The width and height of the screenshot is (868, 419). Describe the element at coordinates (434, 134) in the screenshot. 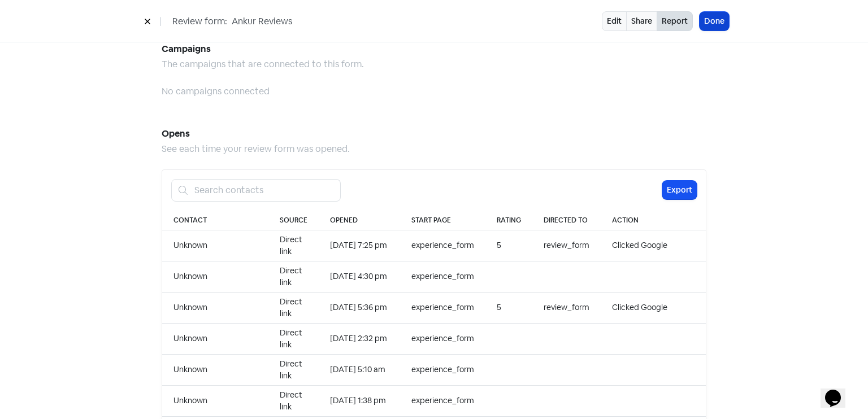

I see `h5: Opens` at that location.